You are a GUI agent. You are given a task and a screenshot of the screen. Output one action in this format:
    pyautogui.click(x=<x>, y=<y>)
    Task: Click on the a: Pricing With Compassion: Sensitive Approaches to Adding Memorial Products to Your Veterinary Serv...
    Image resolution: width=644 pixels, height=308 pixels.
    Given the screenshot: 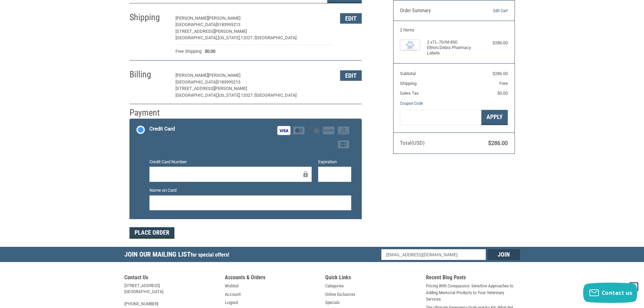 What is the action you would take?
    pyautogui.click(x=473, y=293)
    